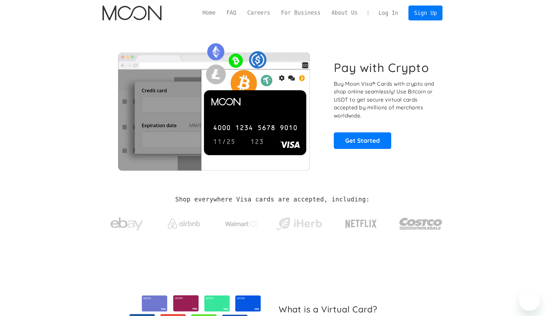 The height and width of the screenshot is (316, 545). Describe the element at coordinates (231, 13) in the screenshot. I see `a: FAQ` at that location.